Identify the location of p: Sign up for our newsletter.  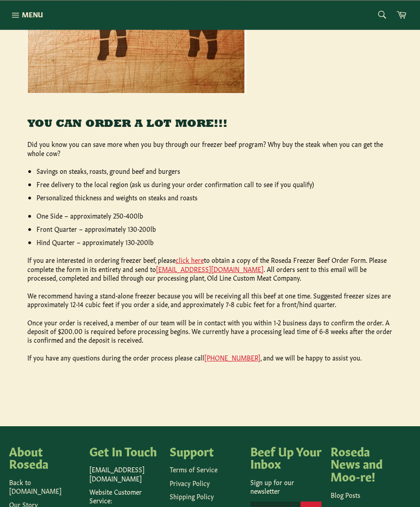
(286, 487).